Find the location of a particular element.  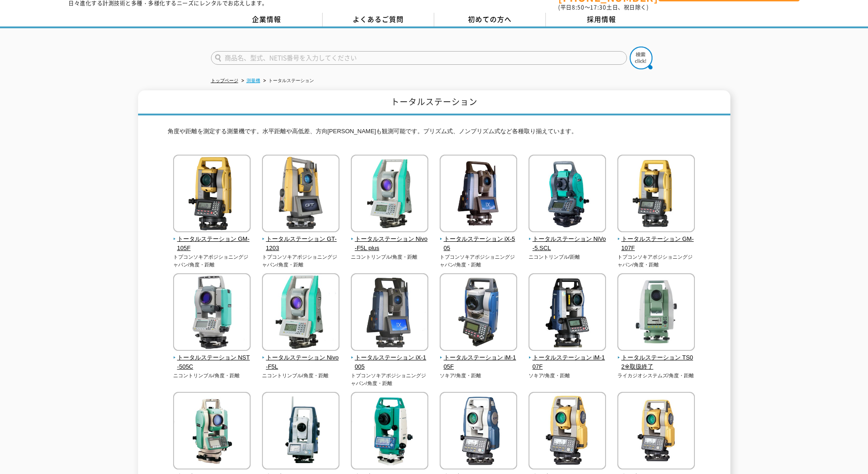

img: トータルステーション ES-105F is located at coordinates (656, 431).